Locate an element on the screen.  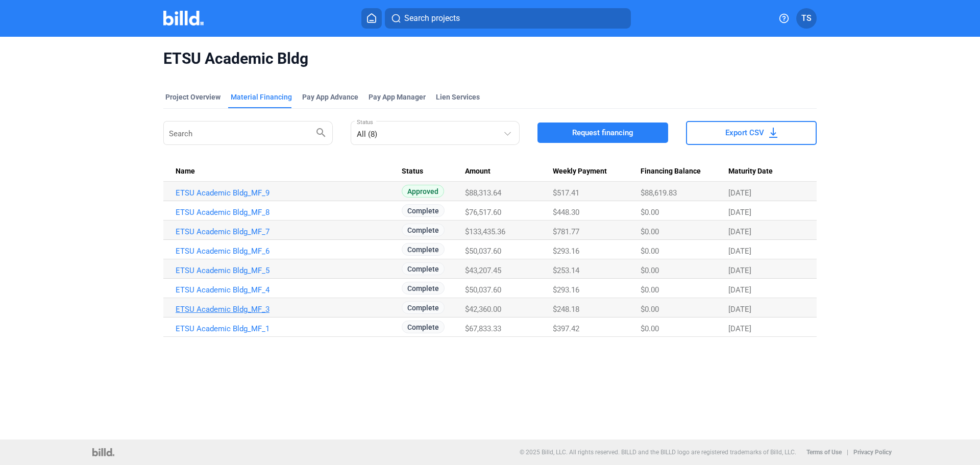
span: $76,517.60 is located at coordinates (483, 212).